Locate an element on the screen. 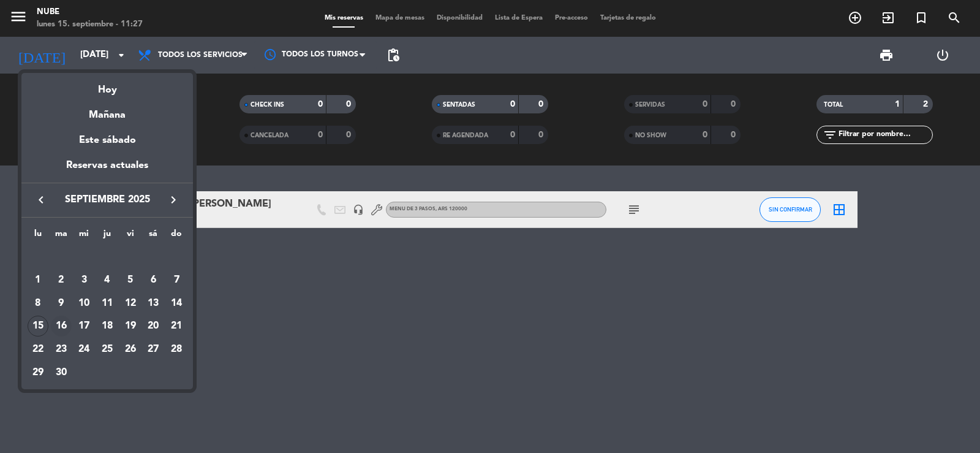 The width and height of the screenshot is (980, 453). div: 23 is located at coordinates (61, 349).